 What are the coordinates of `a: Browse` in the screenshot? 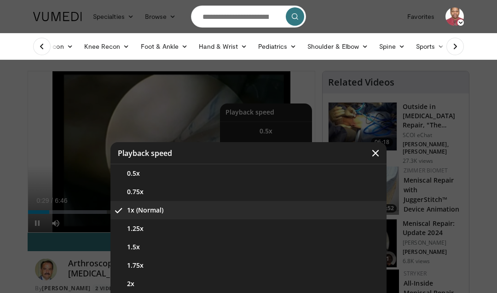 It's located at (161, 17).